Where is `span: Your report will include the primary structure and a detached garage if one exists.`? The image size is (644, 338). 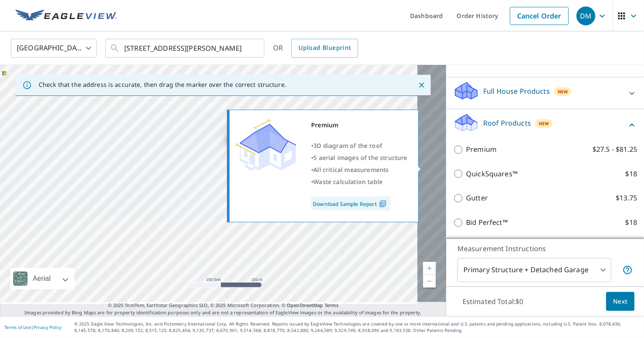
span: Your report will include the primary structure and a detached garage if one exists. is located at coordinates (627, 270).